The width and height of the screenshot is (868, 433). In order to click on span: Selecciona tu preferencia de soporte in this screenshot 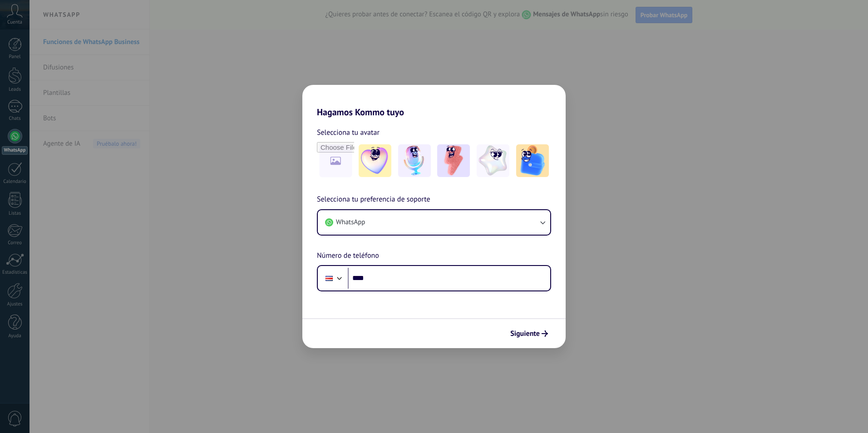, I will do `click(373, 200)`.